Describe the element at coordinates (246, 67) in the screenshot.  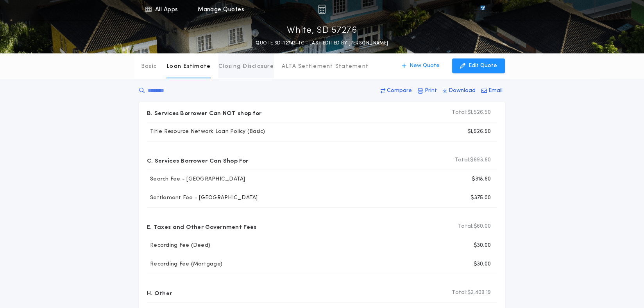
I see `p: Closing Disclosure` at that location.